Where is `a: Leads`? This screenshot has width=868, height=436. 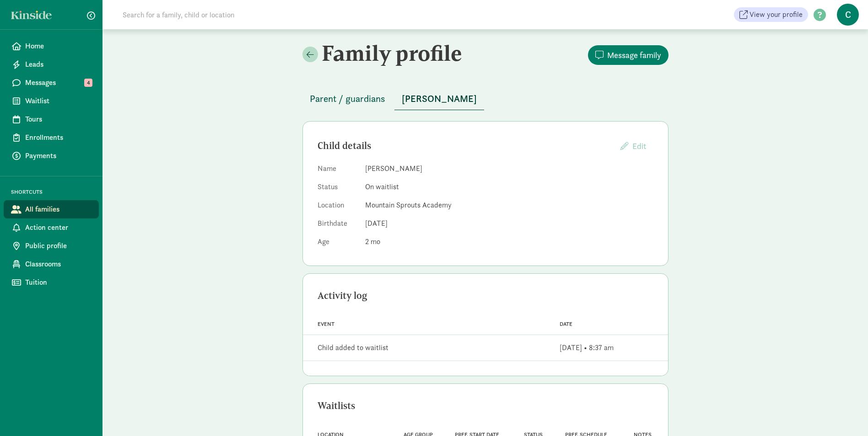
a: Leads is located at coordinates (51, 64).